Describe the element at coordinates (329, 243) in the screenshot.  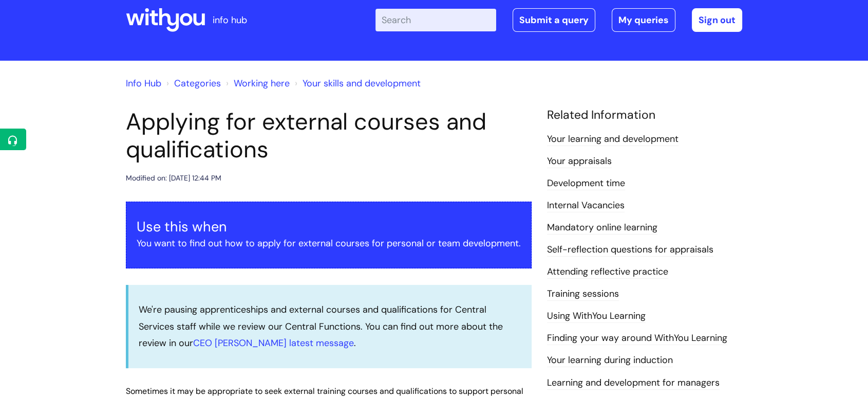
I see `p: You want to find out how to apply for external courses for personal or team development.` at that location.